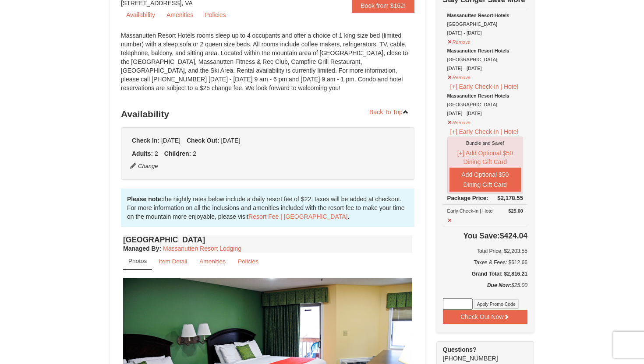  I want to click on div: the nightly rates below include a daily resort fee of $22, taxes will be added at checkout. For m..., so click(268, 208).